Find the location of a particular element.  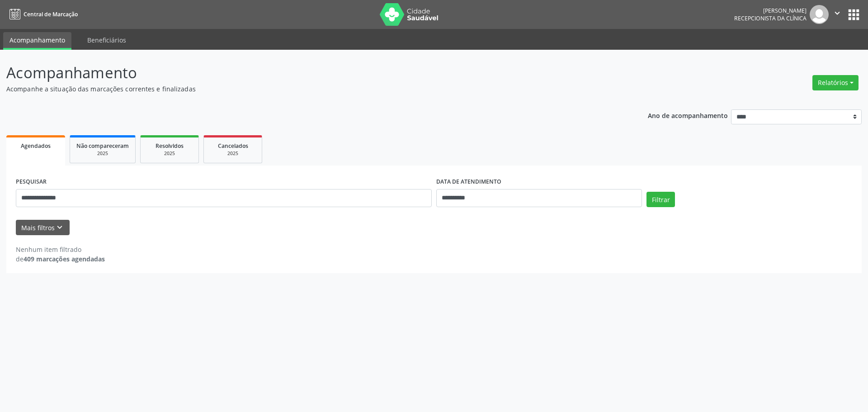

p: Ano de acompanhamento is located at coordinates (688, 115).